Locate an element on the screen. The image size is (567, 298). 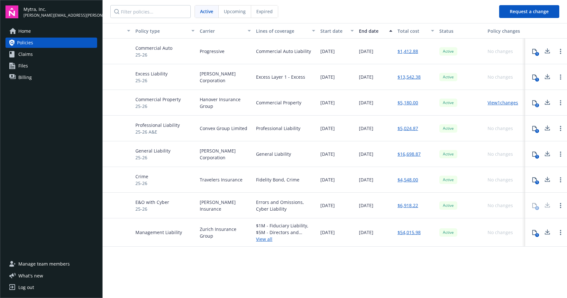
div: End date is located at coordinates (372, 31).